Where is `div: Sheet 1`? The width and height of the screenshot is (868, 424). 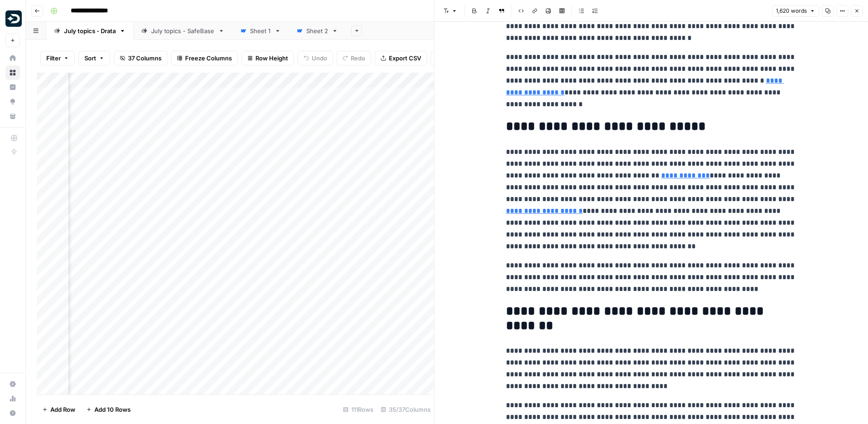 div: Sheet 1 is located at coordinates (261, 31).